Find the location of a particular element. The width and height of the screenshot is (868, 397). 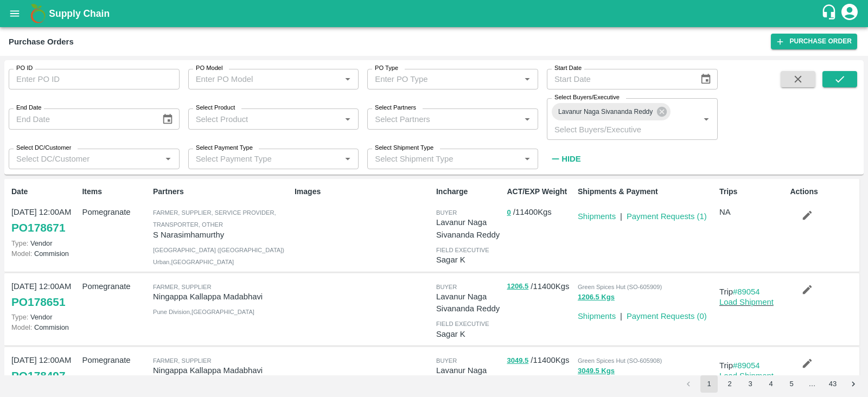

button: open drawer is located at coordinates (15, 14).